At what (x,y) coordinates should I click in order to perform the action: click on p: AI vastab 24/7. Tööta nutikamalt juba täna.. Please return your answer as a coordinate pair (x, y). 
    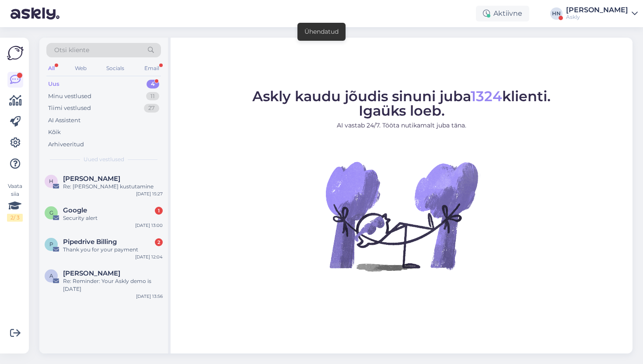
    Looking at the image, I should click on (402, 126).